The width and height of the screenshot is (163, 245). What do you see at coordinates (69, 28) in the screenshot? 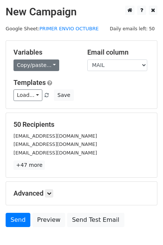
I see `a: PRIMER ENVIO OCTUBRE` at bounding box center [69, 28].